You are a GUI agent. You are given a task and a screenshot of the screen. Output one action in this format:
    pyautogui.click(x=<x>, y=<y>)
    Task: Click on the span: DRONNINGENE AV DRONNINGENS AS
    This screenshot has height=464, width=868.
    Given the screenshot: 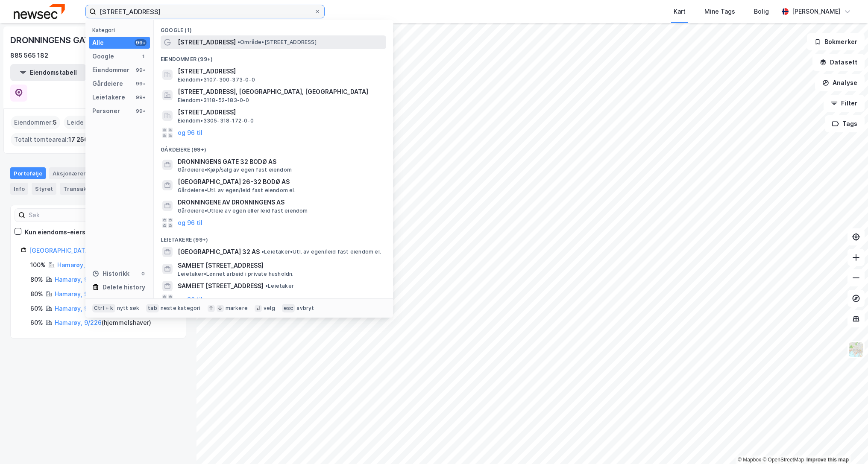 What is the action you would take?
    pyautogui.click(x=280, y=202)
    